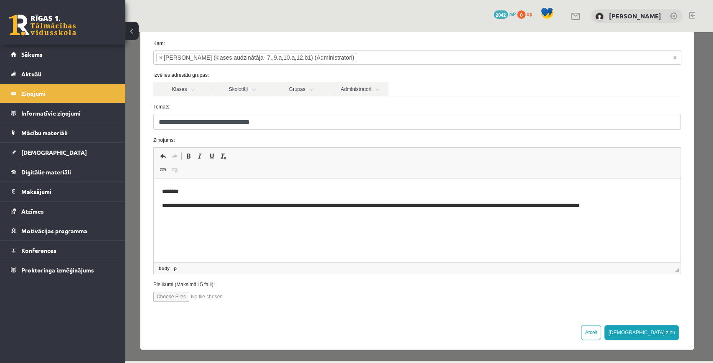 The width and height of the screenshot is (713, 363). What do you see at coordinates (291, 43) in the screenshot?
I see `label: Izvēlies adresātu grupas:` at bounding box center [291, 43].